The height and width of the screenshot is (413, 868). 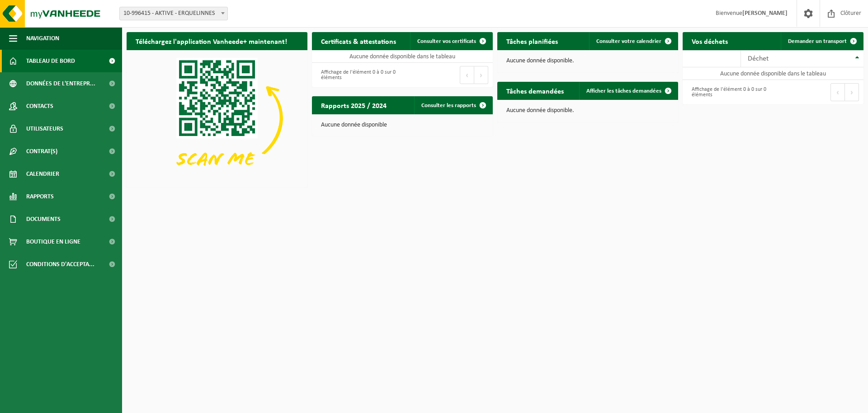 What do you see at coordinates (447, 41) in the screenshot?
I see `span: Consulter vos certificats` at bounding box center [447, 41].